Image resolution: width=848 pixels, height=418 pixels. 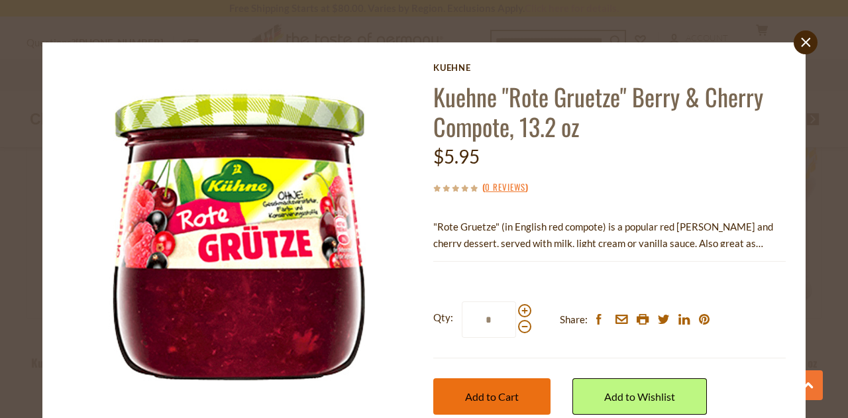 What do you see at coordinates (639, 396) in the screenshot?
I see `a: Add to Wishlist` at bounding box center [639, 396].